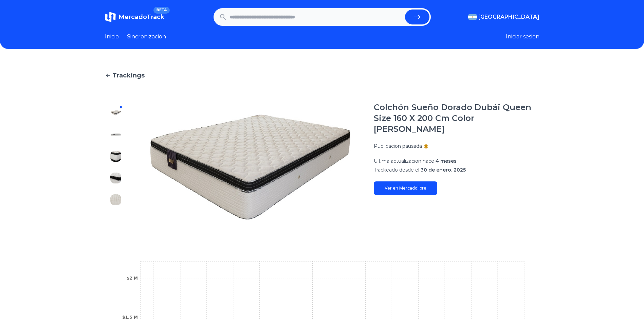 The height and width of the screenshot is (319, 644). Describe the element at coordinates (322, 75) in the screenshot. I see `a: Trackings` at that location.